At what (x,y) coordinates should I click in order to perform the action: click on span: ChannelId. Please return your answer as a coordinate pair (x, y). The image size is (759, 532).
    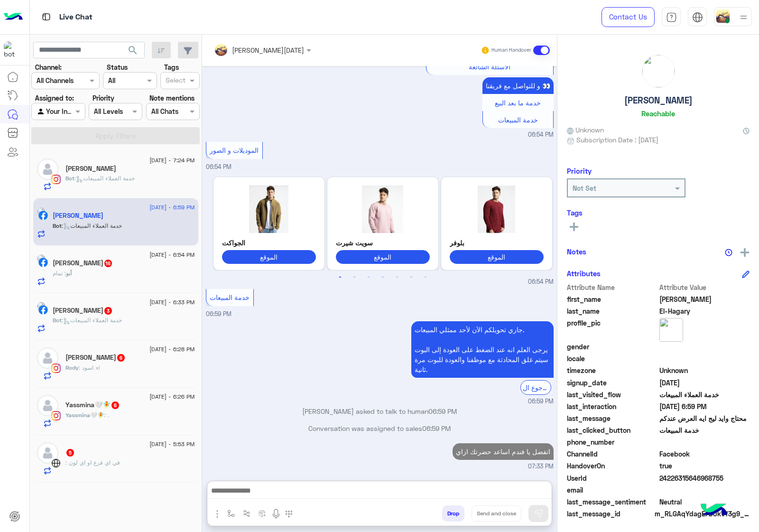
    Looking at the image, I should click on (612, 453).